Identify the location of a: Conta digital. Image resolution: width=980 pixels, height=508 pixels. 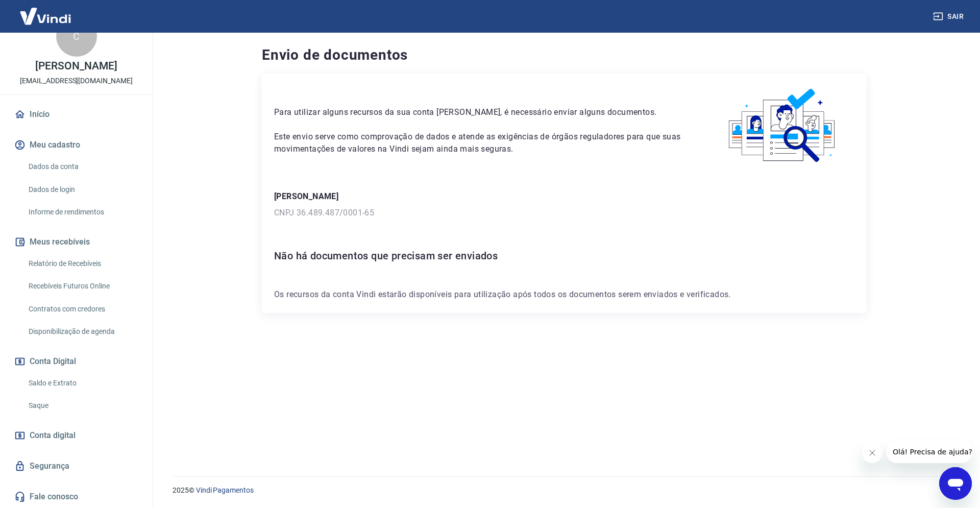
(76, 435).